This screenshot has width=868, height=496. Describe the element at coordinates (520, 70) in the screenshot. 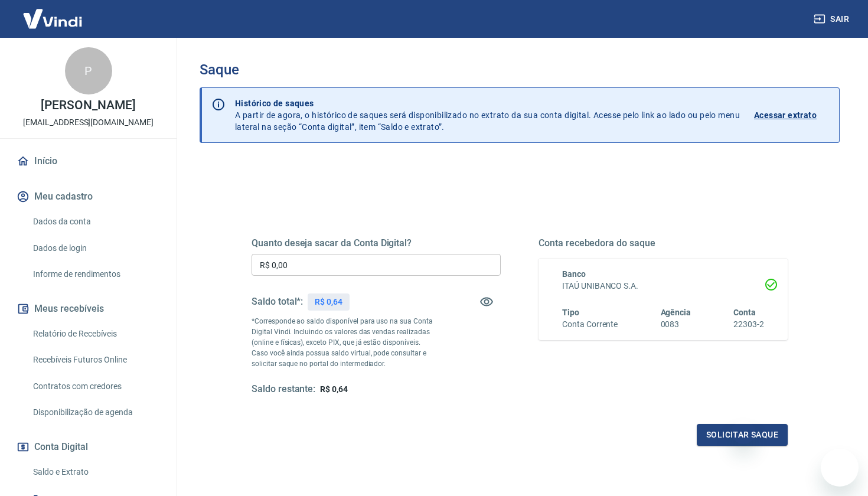

I see `h3: Saque` at that location.